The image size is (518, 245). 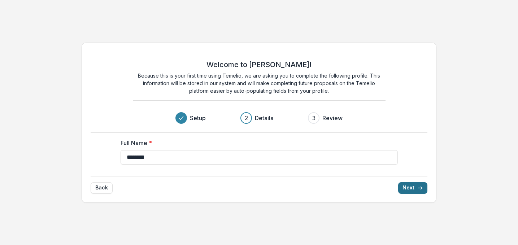 What do you see at coordinates (413, 188) in the screenshot?
I see `button: Next` at bounding box center [413, 188].